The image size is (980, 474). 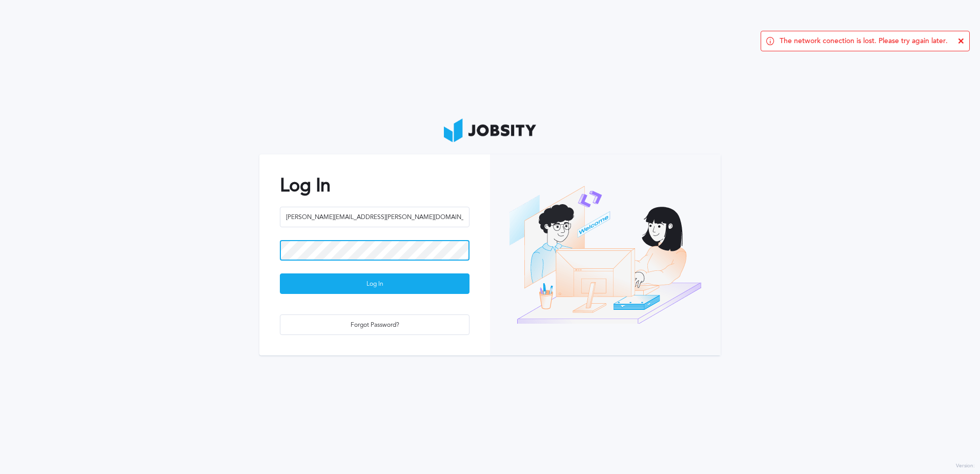 What do you see at coordinates (375, 185) in the screenshot?
I see `h2: Log In` at bounding box center [375, 185].